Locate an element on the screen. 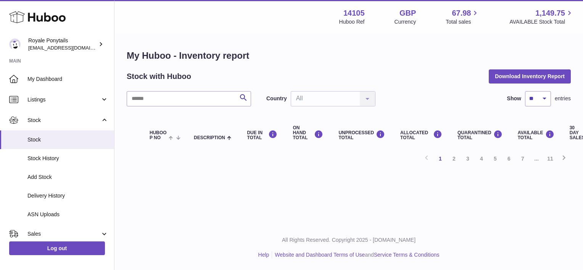 The image size is (583, 270). span: Huboo P no is located at coordinates (158, 135).